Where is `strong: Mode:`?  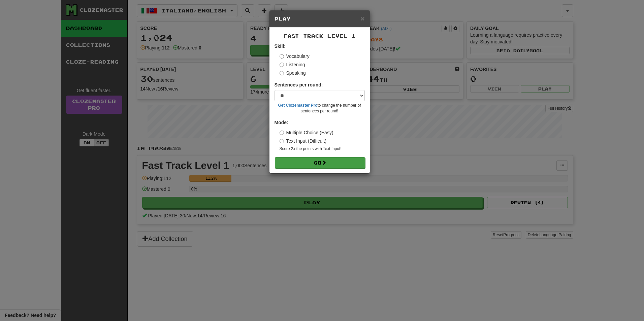 strong: Mode: is located at coordinates (281, 123).